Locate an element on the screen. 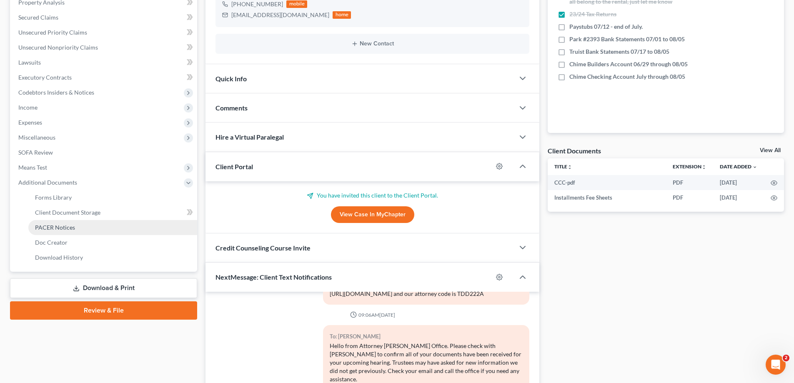 The width and height of the screenshot is (794, 383). p: You have invited this client to the Client Portal. is located at coordinates (372, 196).